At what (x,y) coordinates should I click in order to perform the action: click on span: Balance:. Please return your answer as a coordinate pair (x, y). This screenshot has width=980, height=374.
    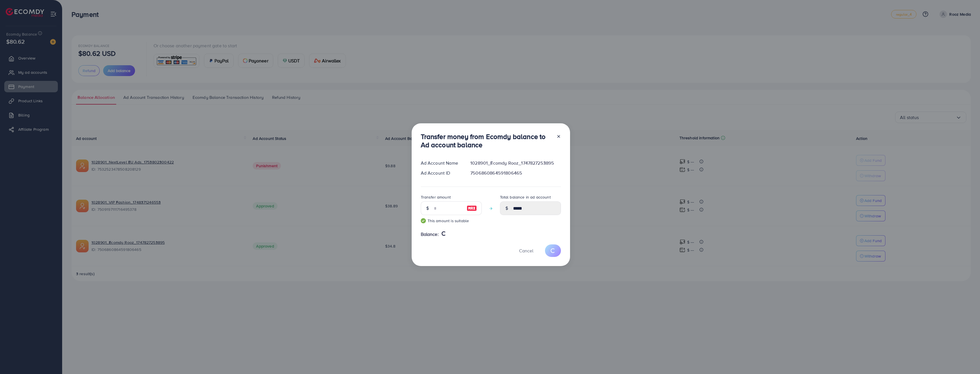
    Looking at the image, I should click on (430, 234).